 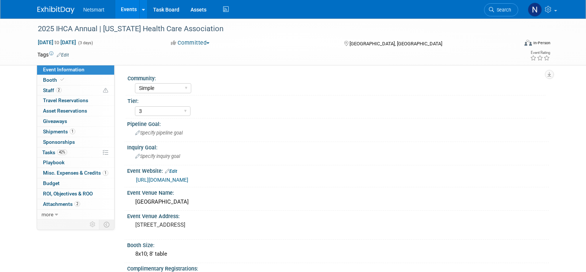 I want to click on div: Event Venue Address:, so click(x=338, y=215).